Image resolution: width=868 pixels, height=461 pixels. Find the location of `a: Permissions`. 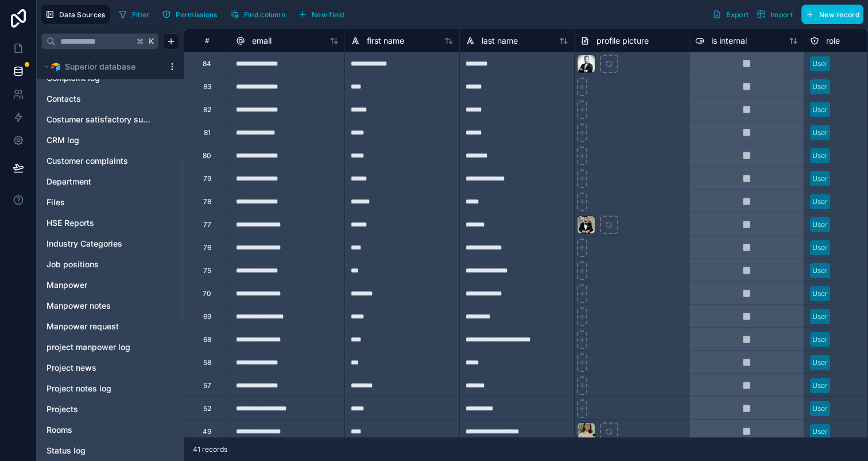

a: Permissions is located at coordinates (192, 14).